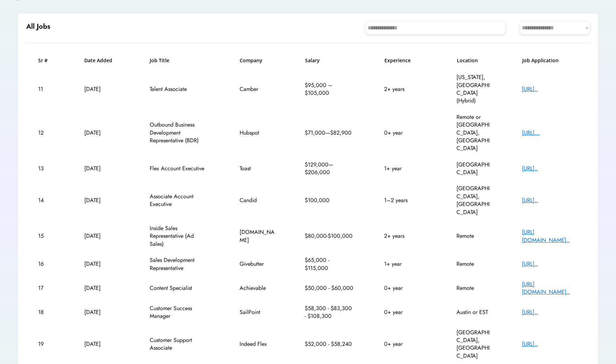  What do you see at coordinates (180, 133) in the screenshot?
I see `div: Outbound Business Development Representative (BDR)` at bounding box center [180, 133].